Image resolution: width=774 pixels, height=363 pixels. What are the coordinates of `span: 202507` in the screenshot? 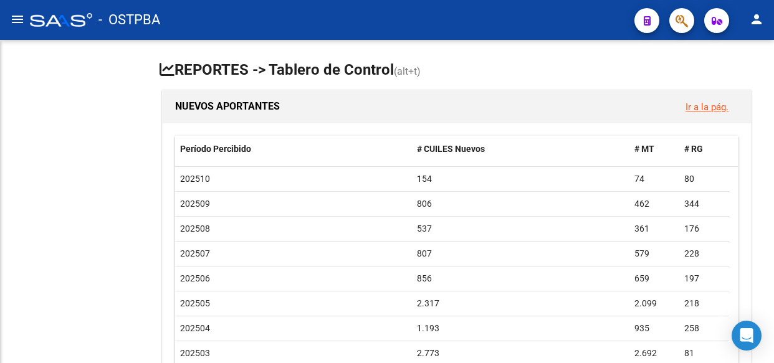 It's located at (195, 254).